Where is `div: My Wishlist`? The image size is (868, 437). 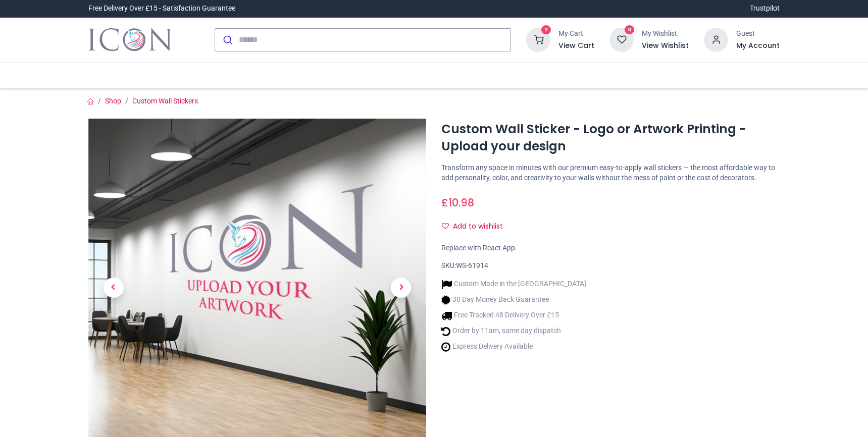
div: My Wishlist is located at coordinates (665, 34).